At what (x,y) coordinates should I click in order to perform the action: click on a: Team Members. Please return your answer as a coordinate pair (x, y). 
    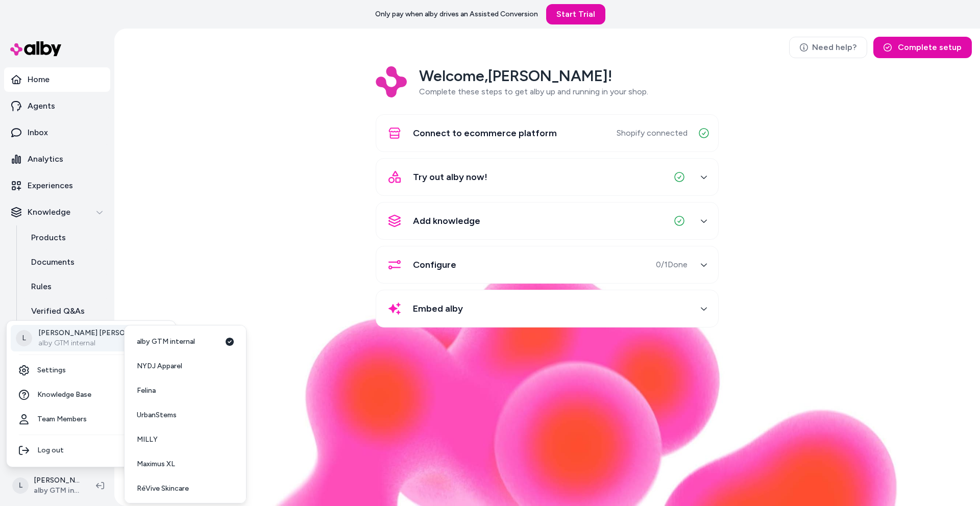
    Looking at the image, I should click on (91, 419).